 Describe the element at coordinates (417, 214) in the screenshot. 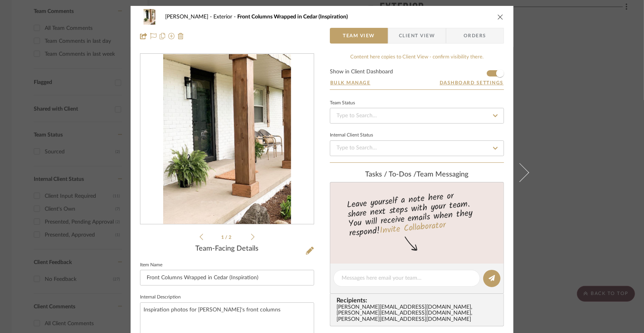

I see `div: Leave yourself a note here or share next steps with your team. You will receive emails when they ...` at that location.